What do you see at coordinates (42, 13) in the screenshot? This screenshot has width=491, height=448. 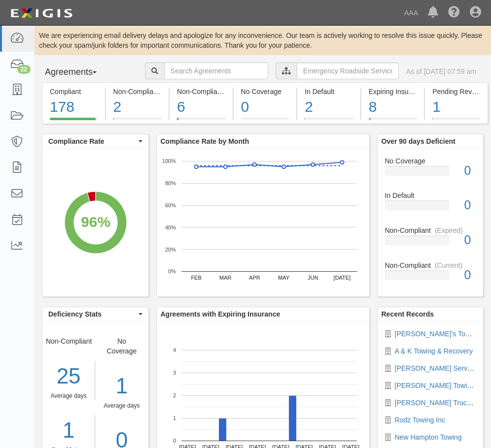 I see `img: logo-5460c22ac91f19d4615b14bd174203de0afe785f0fc80cf4dbbc73dc1793850b.png` at bounding box center [42, 13].